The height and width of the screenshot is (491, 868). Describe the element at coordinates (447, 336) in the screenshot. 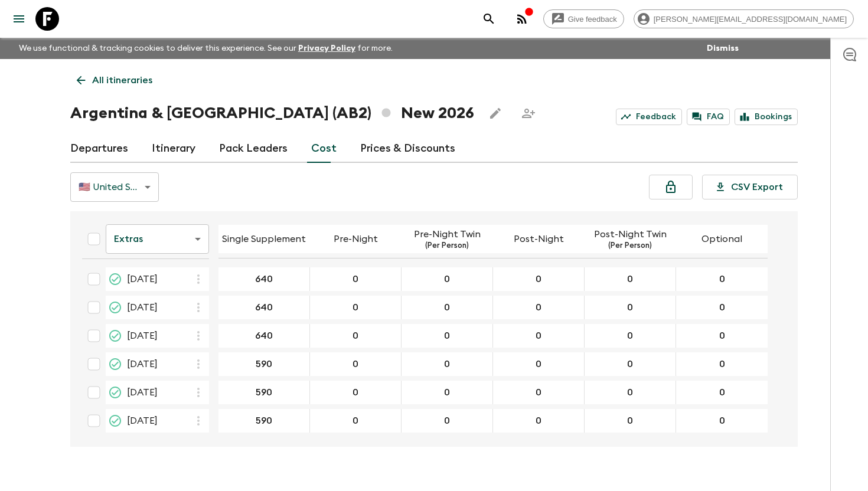

I see `div: 25 Nov 2026; Pre-Night Twin` at that location.